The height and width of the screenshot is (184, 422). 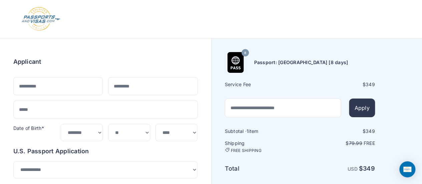 I want to click on h6: Service Fee, so click(x=262, y=84).